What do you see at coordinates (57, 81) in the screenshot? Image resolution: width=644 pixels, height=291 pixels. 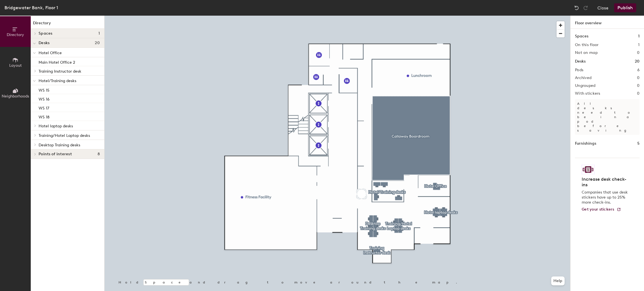 I see `span: Hotel/Training desks` at bounding box center [57, 81].